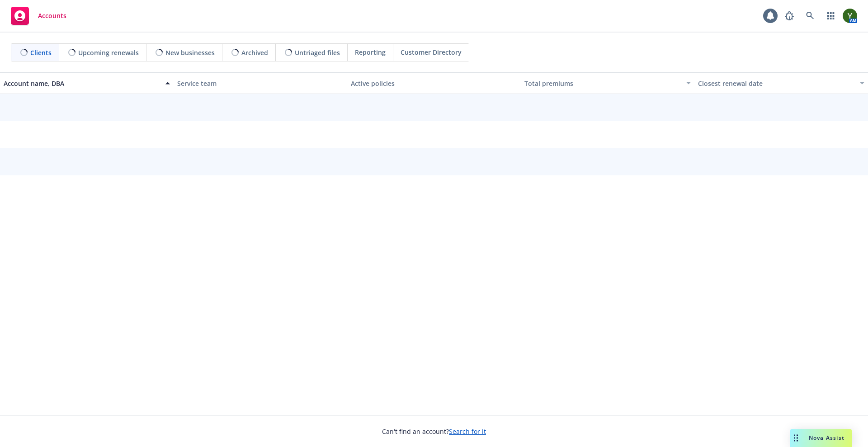  I want to click on div: Closest renewal date, so click(777, 83).